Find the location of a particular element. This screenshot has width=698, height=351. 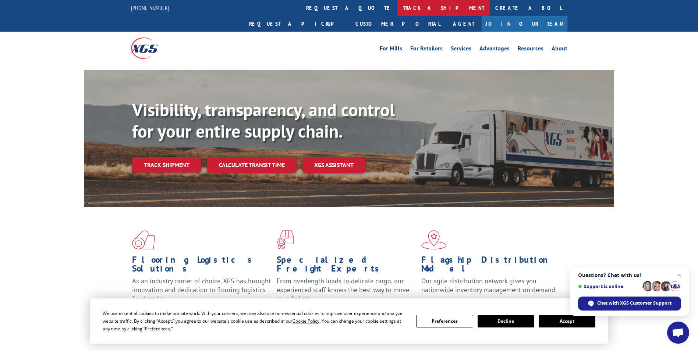

span: Support is online is located at coordinates (609, 286).